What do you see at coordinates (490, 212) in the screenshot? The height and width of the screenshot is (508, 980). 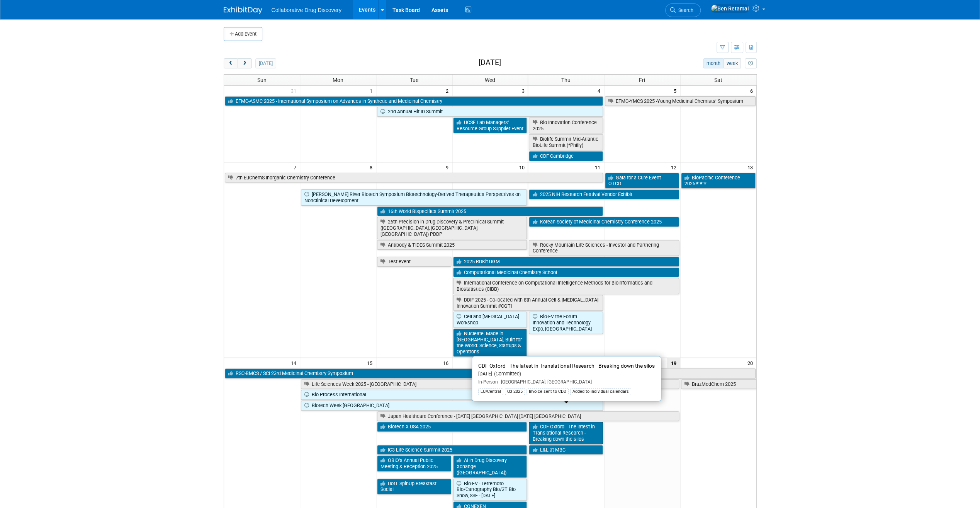 I see `a: 16th World Bispecifics Summit 2025` at bounding box center [490, 212].